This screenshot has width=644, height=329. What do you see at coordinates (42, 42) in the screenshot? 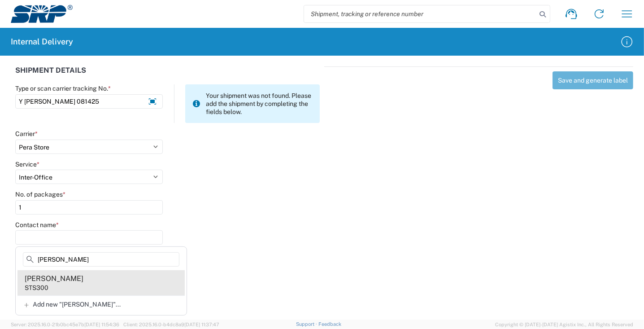
I see `h2: Internal Delivery` at bounding box center [42, 42].